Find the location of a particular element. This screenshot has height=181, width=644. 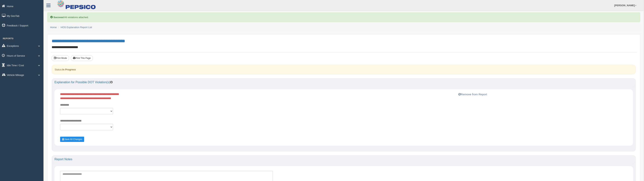

button: Remove from Report is located at coordinates (473, 94).